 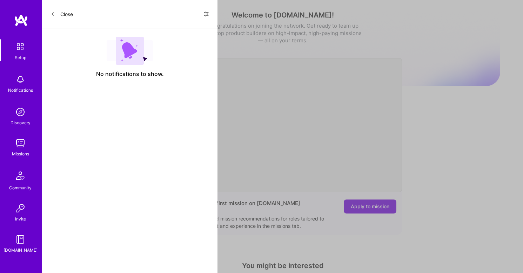 I want to click on span: No notifications to show., so click(x=130, y=74).